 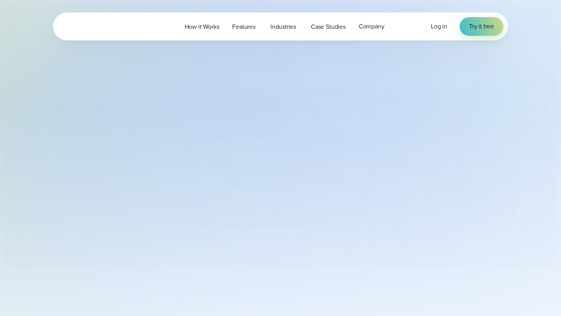 I want to click on span: Features, so click(x=244, y=27).